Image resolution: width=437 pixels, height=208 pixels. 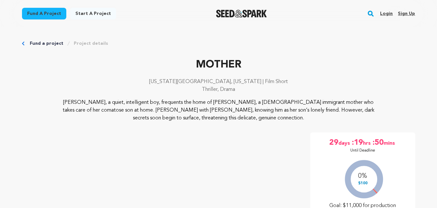 What do you see at coordinates (363, 150) in the screenshot?
I see `p: Until Deadline` at bounding box center [363, 150].